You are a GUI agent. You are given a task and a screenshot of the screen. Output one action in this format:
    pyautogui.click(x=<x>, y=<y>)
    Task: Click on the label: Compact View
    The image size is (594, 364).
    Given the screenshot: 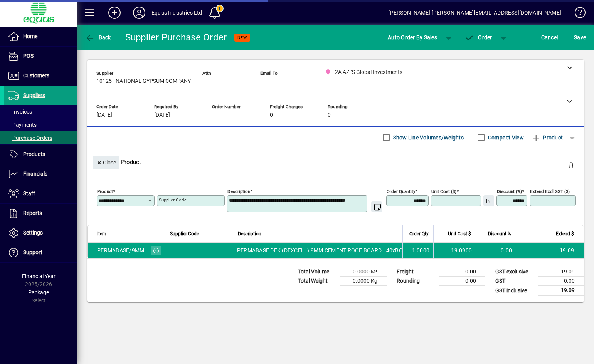 What is the action you would take?
    pyautogui.click(x=505, y=138)
    